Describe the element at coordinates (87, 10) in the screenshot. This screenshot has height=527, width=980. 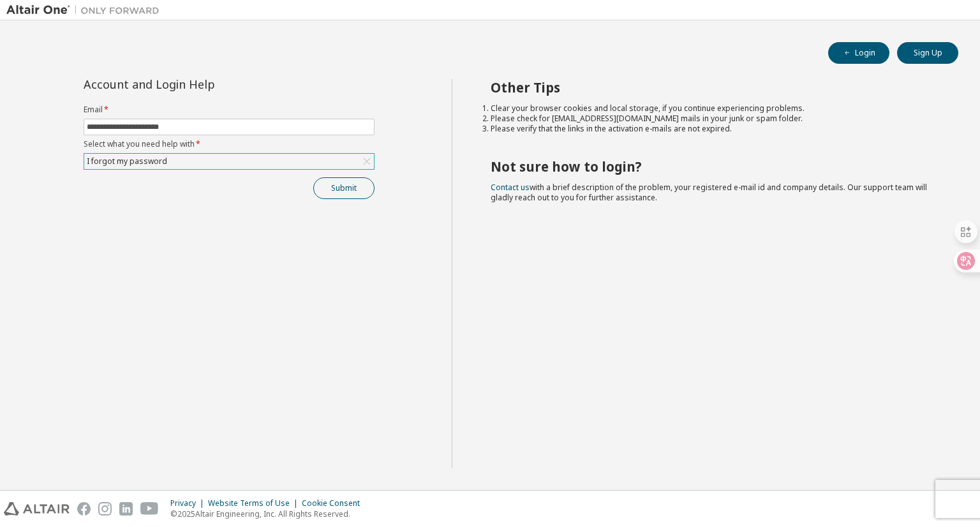
I see `img: Altair One` at that location.